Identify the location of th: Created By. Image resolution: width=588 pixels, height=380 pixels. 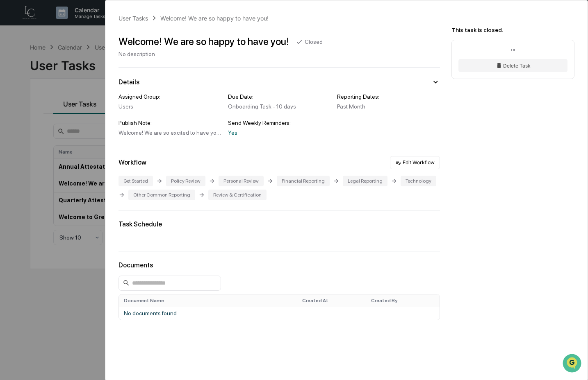
(403, 300).